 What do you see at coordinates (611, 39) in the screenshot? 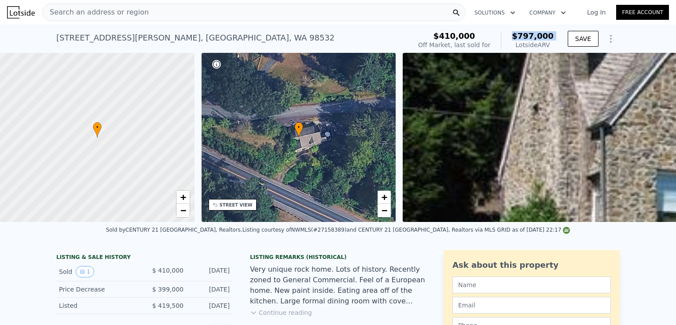
I see `button: Show Options` at bounding box center [611, 39].